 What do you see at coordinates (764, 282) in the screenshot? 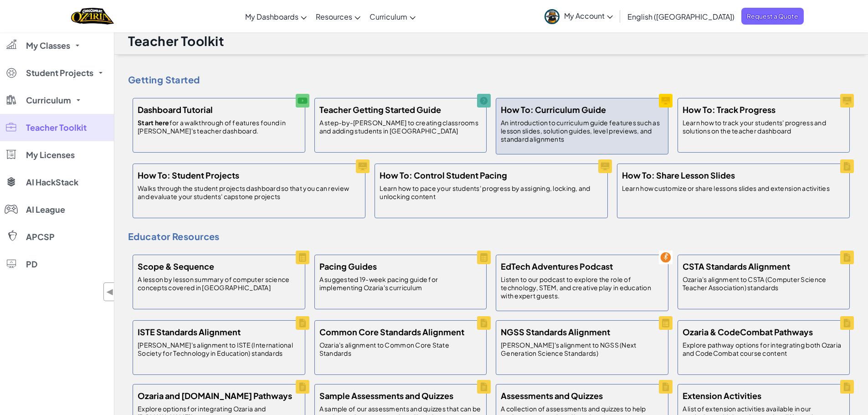
I see `a: CSTA Standards Alignment Ozaria's alignment to CSTA (Computer Science Teacher Association) standards` at bounding box center [764, 282].